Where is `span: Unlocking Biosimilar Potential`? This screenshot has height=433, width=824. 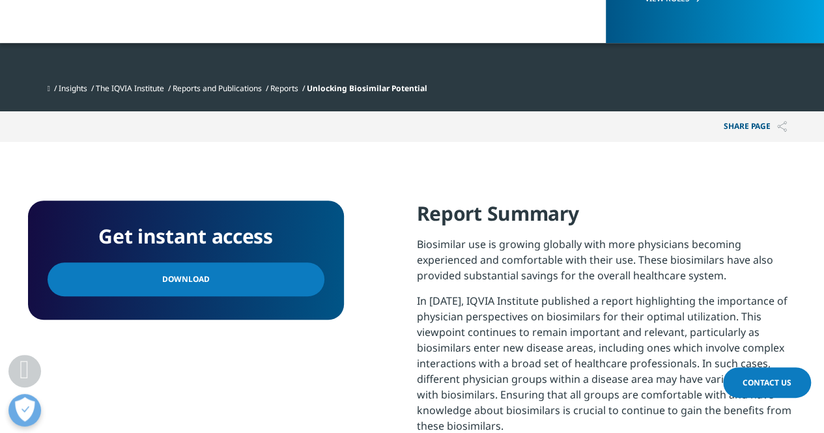
span: Unlocking Biosimilar Potential is located at coordinates (367, 88).